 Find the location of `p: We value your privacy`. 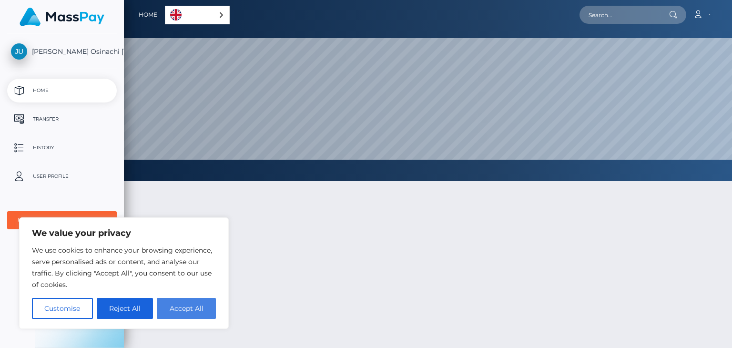

p: We value your privacy is located at coordinates (124, 233).